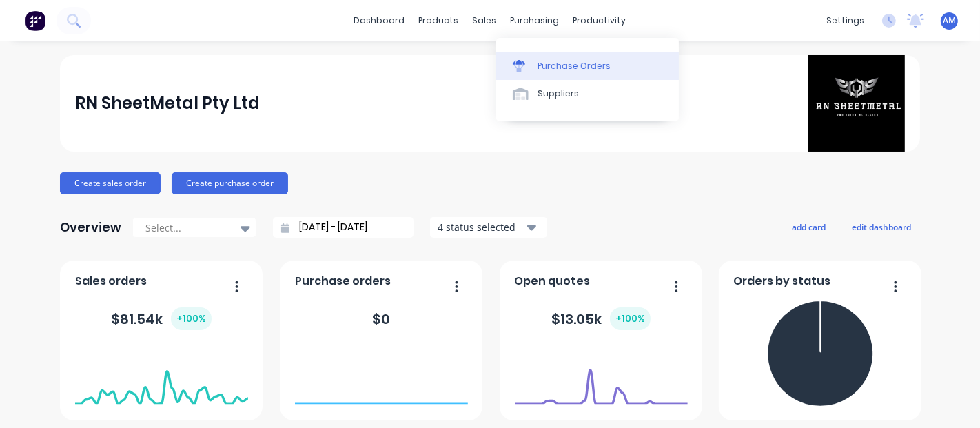 This screenshot has height=428, width=980. I want to click on a: dashboard, so click(380, 21).